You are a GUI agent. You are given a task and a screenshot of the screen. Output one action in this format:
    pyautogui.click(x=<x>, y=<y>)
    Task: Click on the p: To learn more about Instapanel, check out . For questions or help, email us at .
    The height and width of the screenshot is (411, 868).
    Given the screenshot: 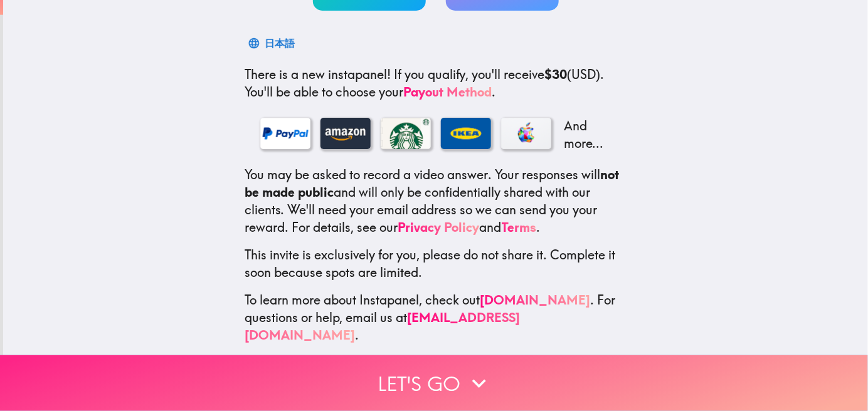 What is the action you would take?
    pyautogui.click(x=436, y=318)
    